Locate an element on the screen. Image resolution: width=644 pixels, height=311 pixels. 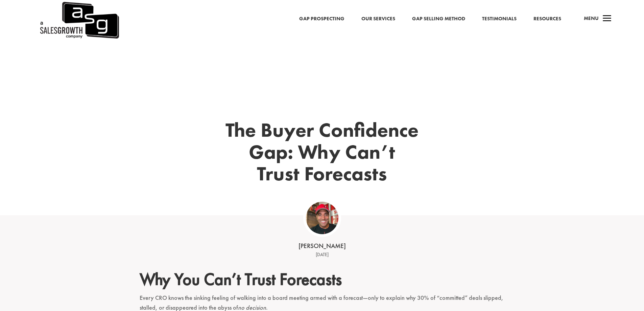
span: Menu is located at coordinates (592, 18).